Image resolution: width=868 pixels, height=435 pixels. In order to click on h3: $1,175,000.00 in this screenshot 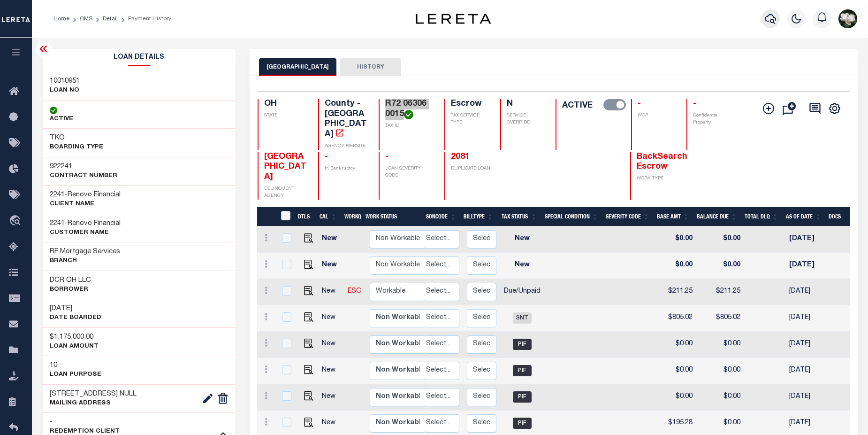, I will do `click(74, 338)`.